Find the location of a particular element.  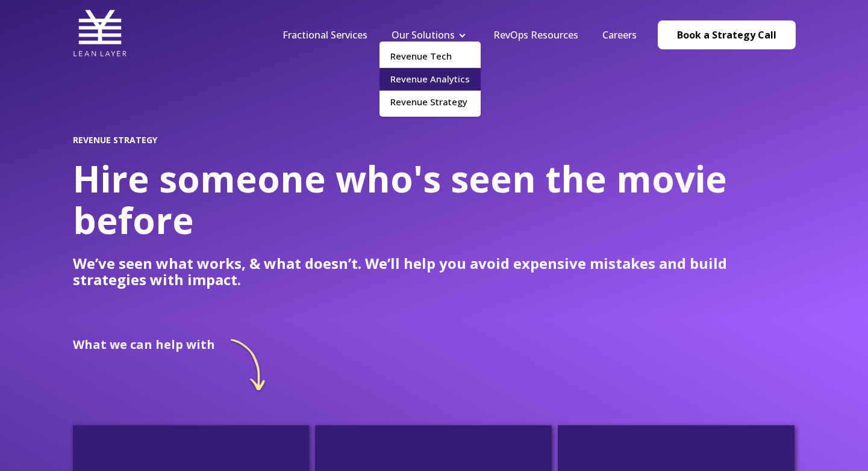

p: We’ve seen what works, & what doesn’t. We’ll help you avoid expensive mistakes and build strategi... is located at coordinates (434, 272).